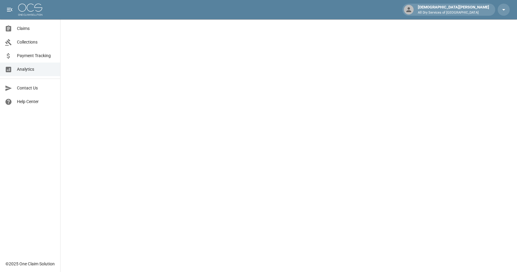  Describe the element at coordinates (30, 10) in the screenshot. I see `img: ocs-logo-white-transparent.png` at that location.